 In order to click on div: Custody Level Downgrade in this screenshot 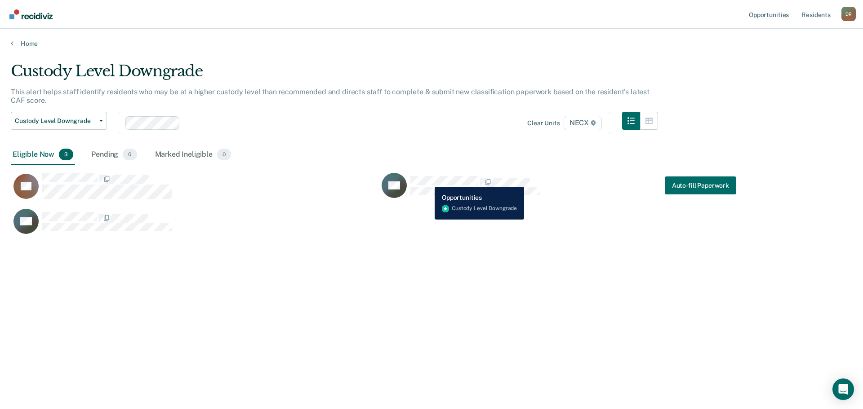, I will do `click(334, 75)`.